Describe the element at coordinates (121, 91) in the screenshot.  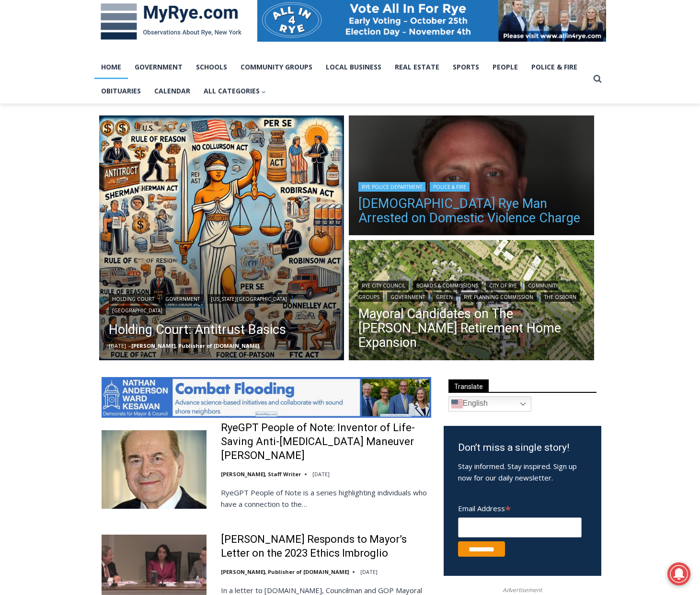
I see `a: Obituaries` at that location.